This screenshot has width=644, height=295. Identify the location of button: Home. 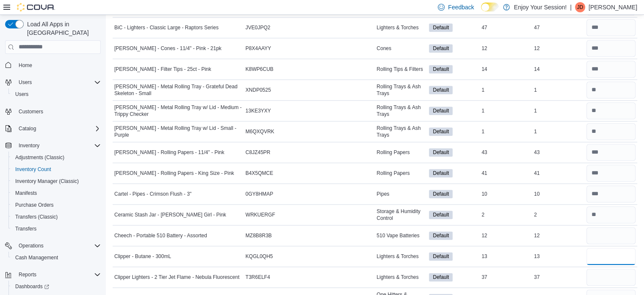
(53, 65).